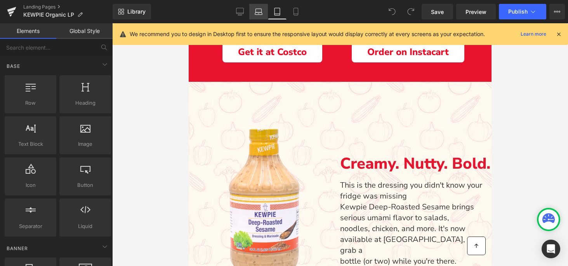 The width and height of the screenshot is (568, 266). I want to click on a: Get it at Costco, so click(83, 29).